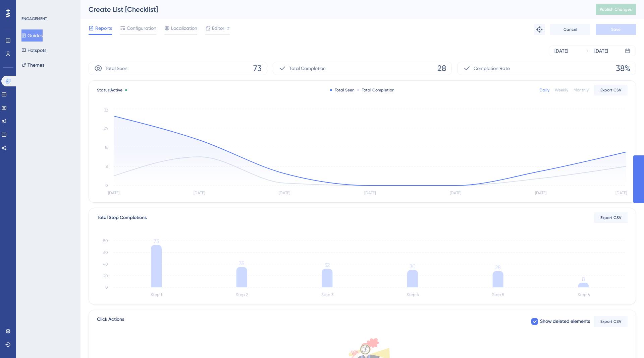 The height and width of the screenshot is (358, 644). What do you see at coordinates (570, 29) in the screenshot?
I see `span: Cancel` at bounding box center [570, 29].